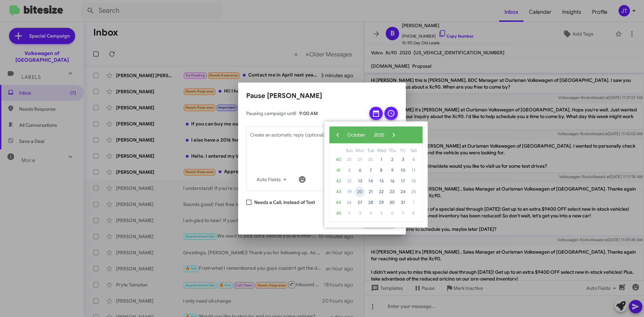 Image resolution: width=644 pixels, height=317 pixels. Describe the element at coordinates (360, 192) in the screenshot. I see `span: 20` at that location.